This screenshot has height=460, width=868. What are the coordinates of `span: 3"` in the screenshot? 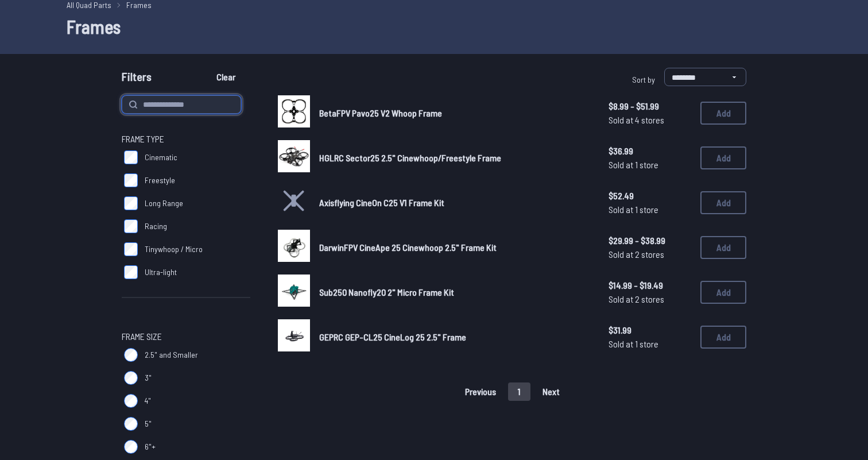 It's located at (148, 378).